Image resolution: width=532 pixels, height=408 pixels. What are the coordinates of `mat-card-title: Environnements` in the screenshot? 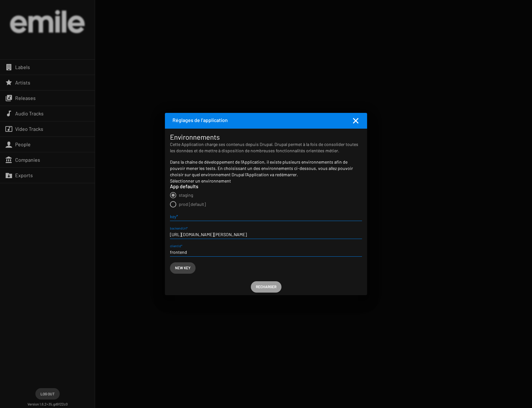 It's located at (266, 137).